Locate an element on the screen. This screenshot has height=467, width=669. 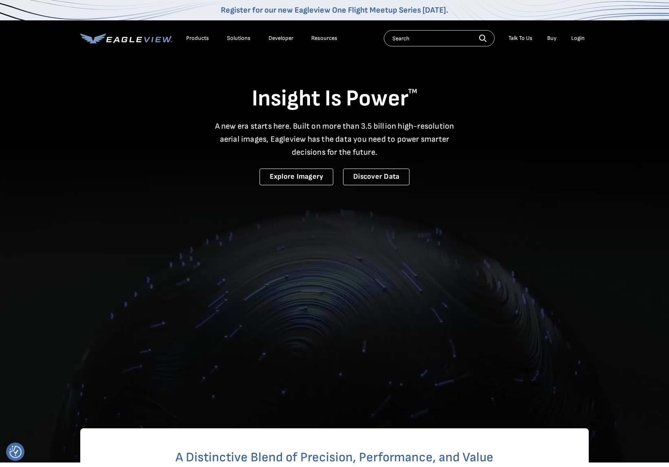
a: Buy is located at coordinates (552, 38).